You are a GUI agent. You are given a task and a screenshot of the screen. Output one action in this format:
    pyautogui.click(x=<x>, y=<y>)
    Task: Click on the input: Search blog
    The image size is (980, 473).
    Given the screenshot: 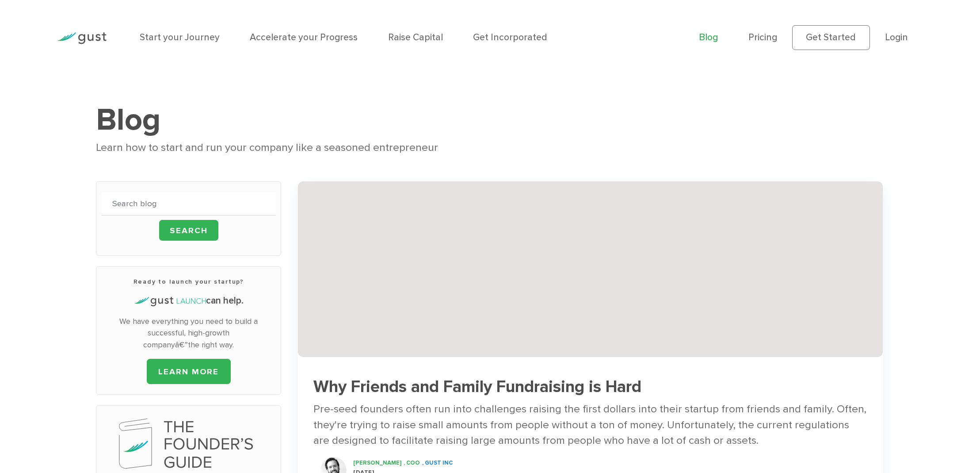 What is the action you would take?
    pyautogui.click(x=189, y=204)
    